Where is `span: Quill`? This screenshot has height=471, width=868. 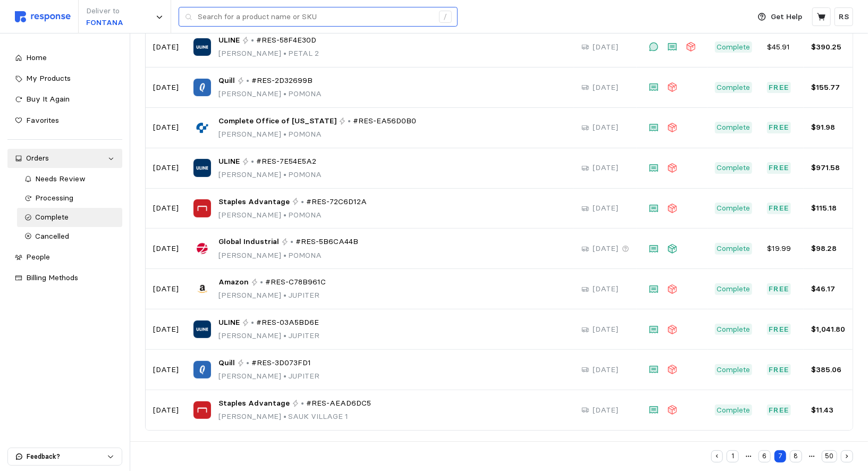
span: Quill is located at coordinates (227, 81).